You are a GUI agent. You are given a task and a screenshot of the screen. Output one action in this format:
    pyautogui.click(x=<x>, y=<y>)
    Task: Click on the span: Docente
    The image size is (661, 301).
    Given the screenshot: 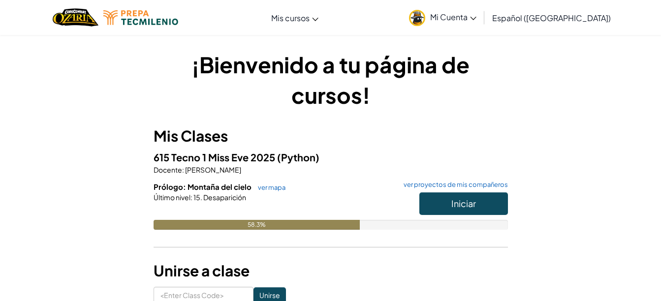 What is the action you would take?
    pyautogui.click(x=168, y=170)
    